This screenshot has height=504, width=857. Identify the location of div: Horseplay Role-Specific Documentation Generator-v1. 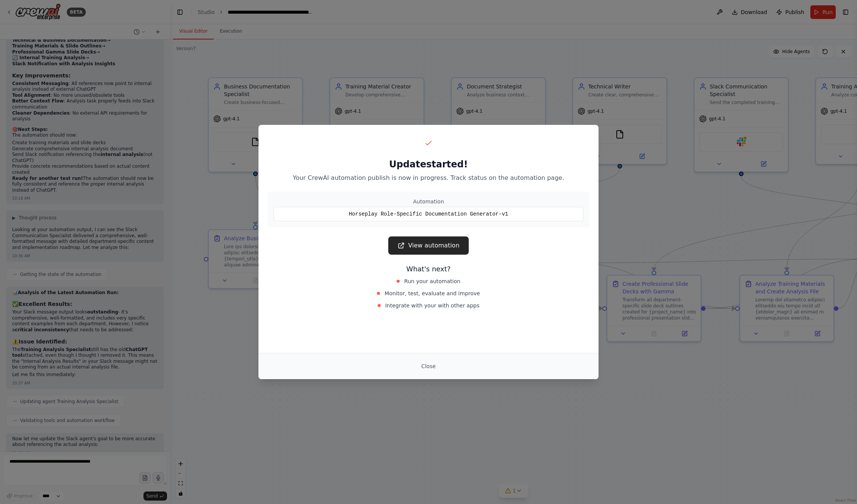
(428, 214).